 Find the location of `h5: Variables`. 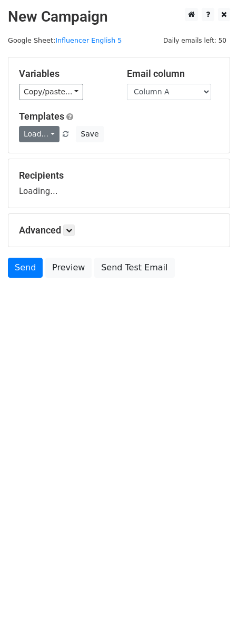

h5: Variables is located at coordinates (65, 74).